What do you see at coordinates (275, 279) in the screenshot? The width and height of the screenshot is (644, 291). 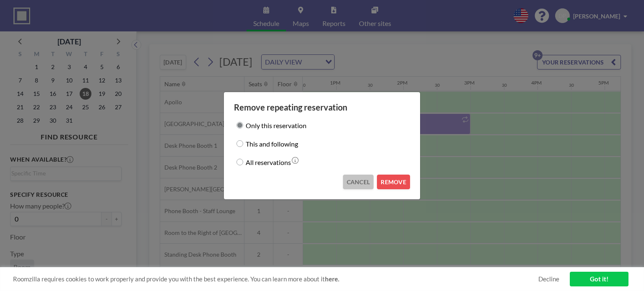 I see `span: Roomzilla requires cookies to work properly and provide you with the best experience. You can lea...` at bounding box center [275, 279].